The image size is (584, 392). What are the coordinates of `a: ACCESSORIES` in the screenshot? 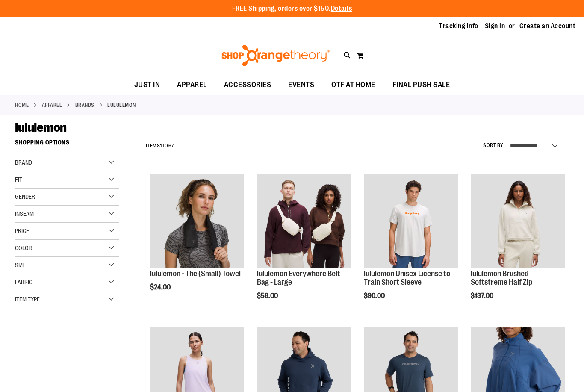 It's located at (248, 85).